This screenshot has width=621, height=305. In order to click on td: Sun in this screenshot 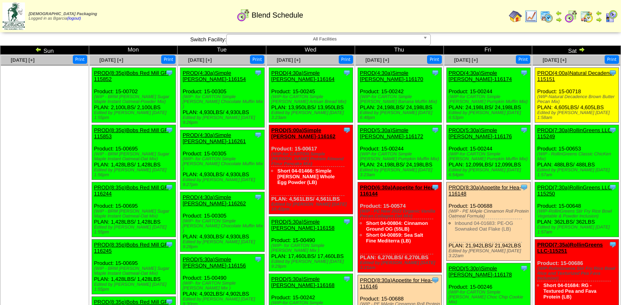, I will do `click(45, 50)`.